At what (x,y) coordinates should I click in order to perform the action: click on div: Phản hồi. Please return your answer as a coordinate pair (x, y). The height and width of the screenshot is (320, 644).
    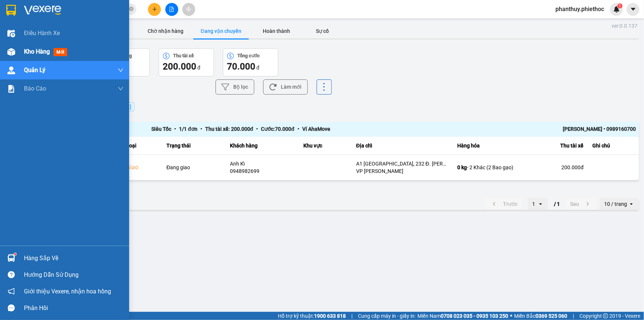
    Looking at the image, I should click on (74, 308).